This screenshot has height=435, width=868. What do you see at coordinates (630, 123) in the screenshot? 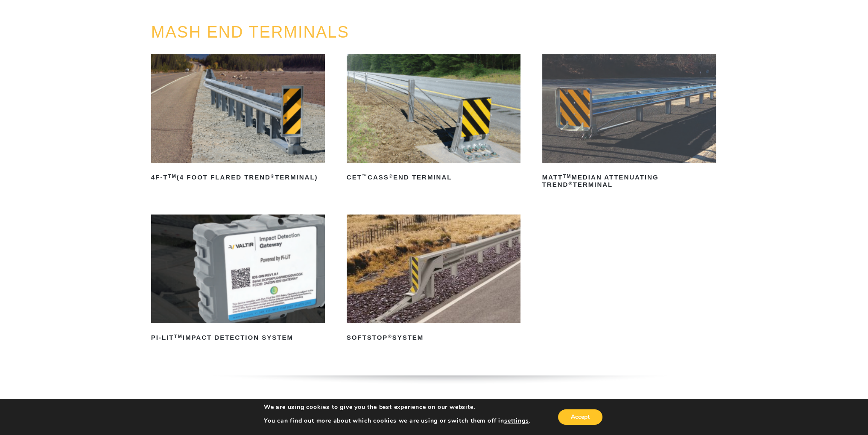
I see `a: MATTTMMedian Attenuating TREND®Terminal` at bounding box center [630, 123].